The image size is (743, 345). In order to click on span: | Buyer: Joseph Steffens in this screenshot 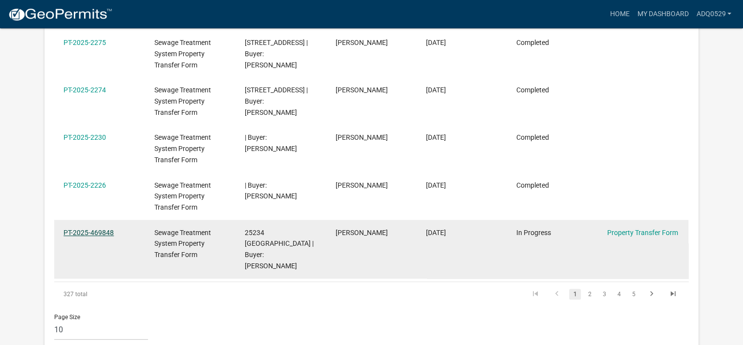, I will do `click(271, 143)`.